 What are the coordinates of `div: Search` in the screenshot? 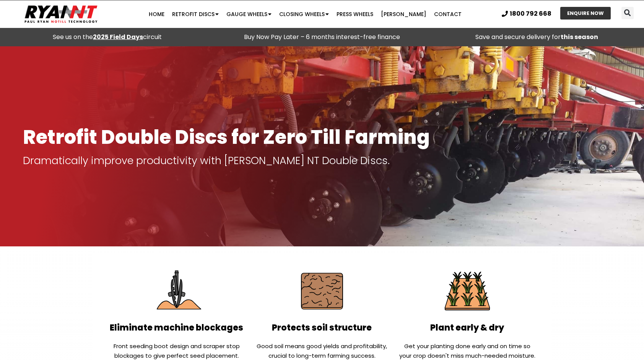 It's located at (628, 13).